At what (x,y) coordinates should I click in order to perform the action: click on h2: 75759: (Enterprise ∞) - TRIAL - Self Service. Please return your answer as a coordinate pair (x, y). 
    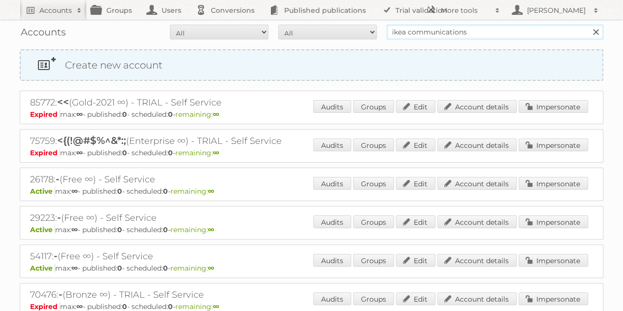
    Looking at the image, I should click on (202, 141).